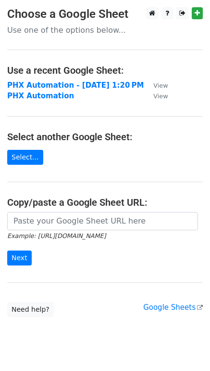 Image resolution: width=210 pixels, height=371 pixels. What do you see at coordinates (105, 70) in the screenshot?
I see `h4: Use a recent Google Sheet:` at bounding box center [105, 70].